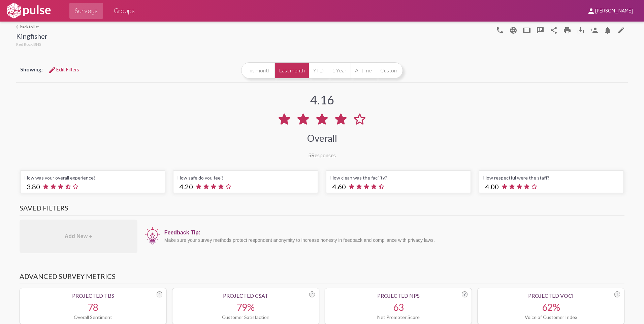 The image size is (644, 324). What do you see at coordinates (93, 178) in the screenshot?
I see `div: How was your overall experience?` at bounding box center [93, 178].